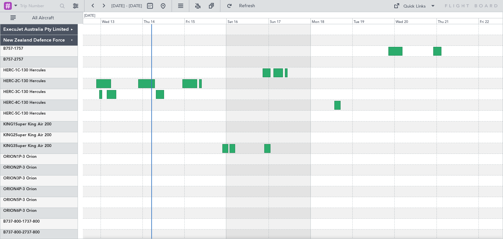 This screenshot has width=503, height=239. I want to click on a: KING1Super King Air 200, so click(27, 125).